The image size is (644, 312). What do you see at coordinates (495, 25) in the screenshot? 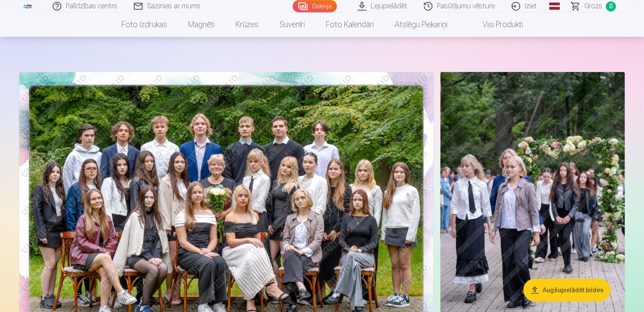
I see `a: Visi produkti` at bounding box center [495, 25].